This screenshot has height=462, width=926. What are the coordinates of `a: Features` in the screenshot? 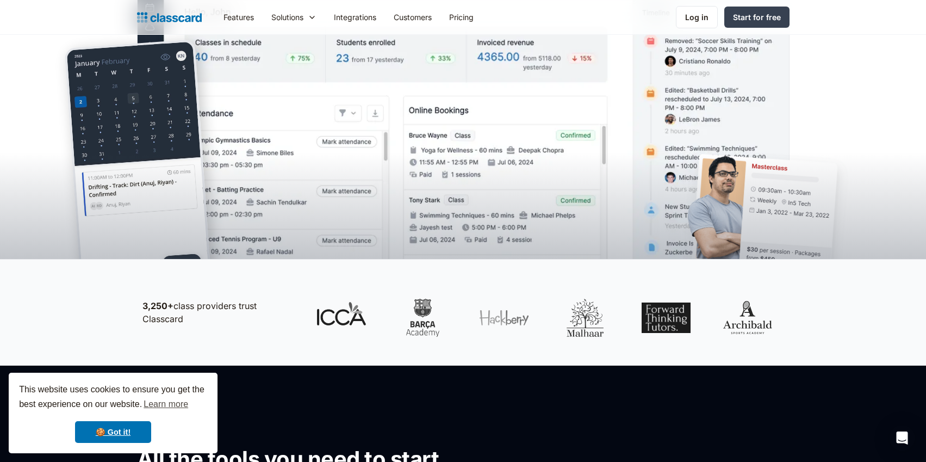 It's located at (239, 17).